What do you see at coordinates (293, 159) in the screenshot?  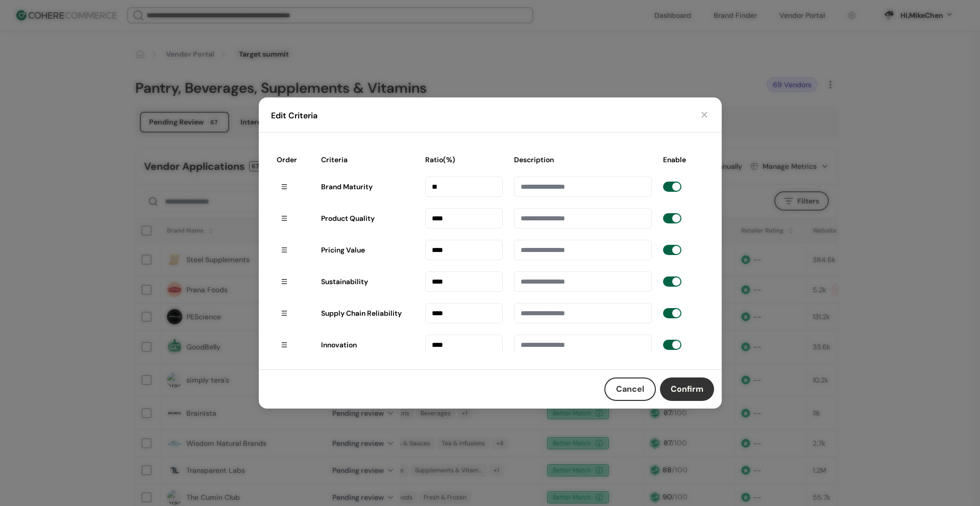 I see `div: Order` at bounding box center [293, 159].